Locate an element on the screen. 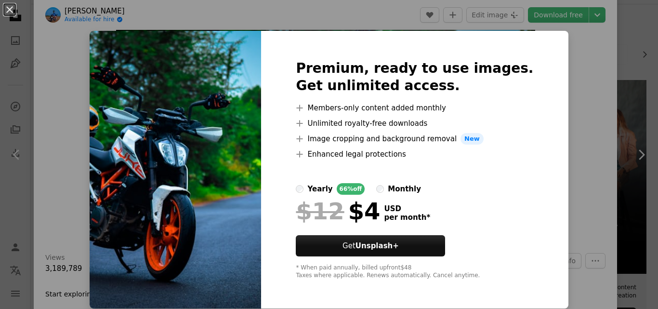 The width and height of the screenshot is (658, 309). span: USD is located at coordinates (407, 208).